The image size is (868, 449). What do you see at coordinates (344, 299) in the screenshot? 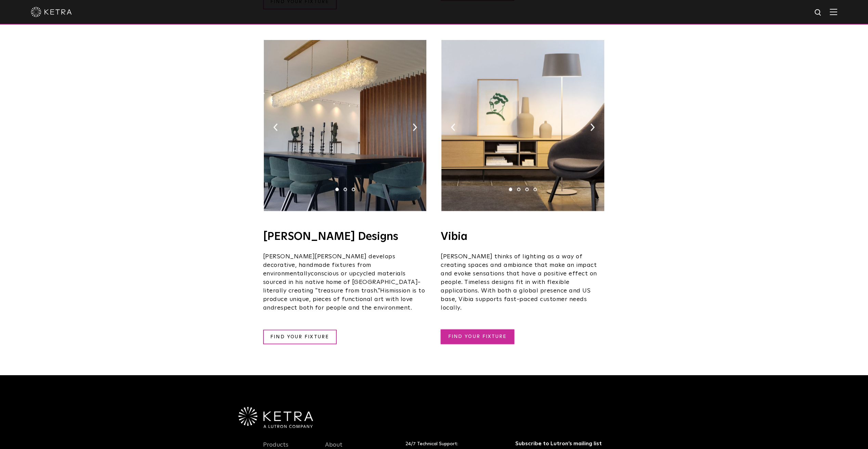
I see `span: mission is to produce unique, pieces of functional art with love and` at bounding box center [344, 299].